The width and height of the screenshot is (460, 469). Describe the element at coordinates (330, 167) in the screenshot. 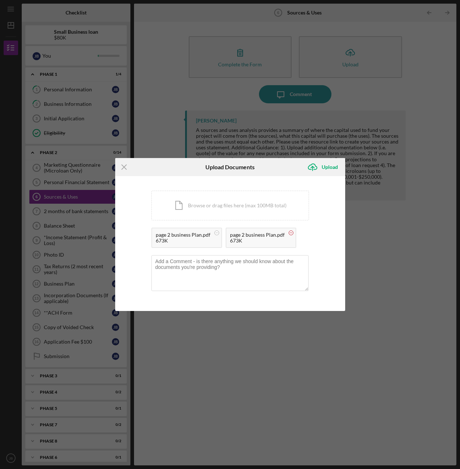

I see `div: Upload` at that location.